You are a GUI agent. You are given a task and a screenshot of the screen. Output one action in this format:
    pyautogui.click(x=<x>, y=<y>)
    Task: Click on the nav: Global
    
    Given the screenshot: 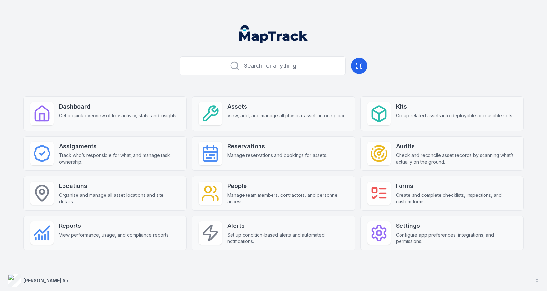 What is the action you would take?
    pyautogui.click(x=273, y=34)
    